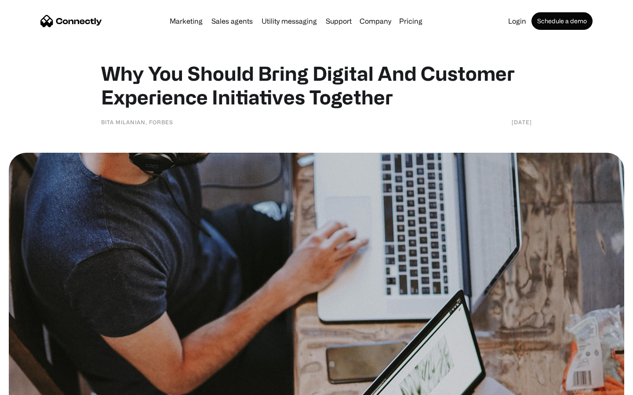 This screenshot has height=395, width=633. What do you see at coordinates (375, 21) in the screenshot?
I see `div: Company` at bounding box center [375, 21].